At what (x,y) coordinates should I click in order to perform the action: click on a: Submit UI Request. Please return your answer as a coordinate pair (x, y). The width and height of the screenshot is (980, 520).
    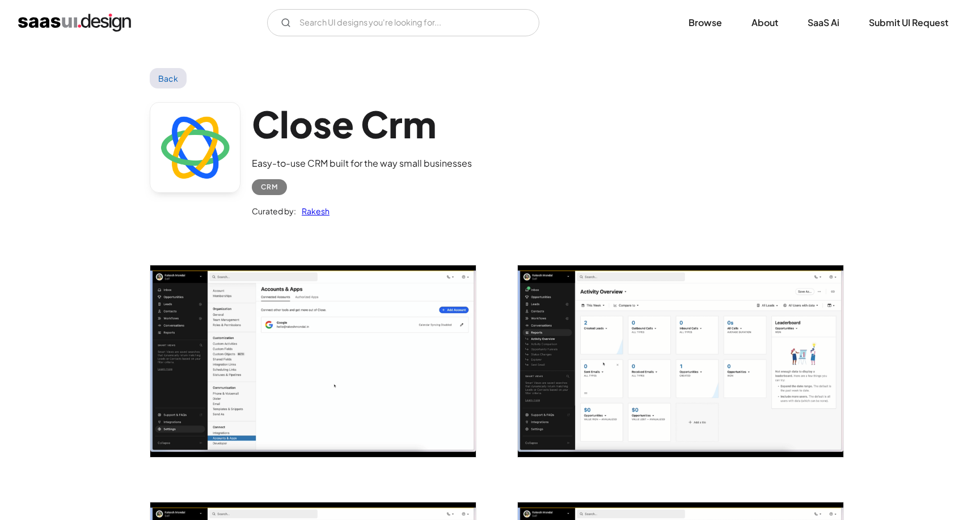
    Looking at the image, I should click on (909, 23).